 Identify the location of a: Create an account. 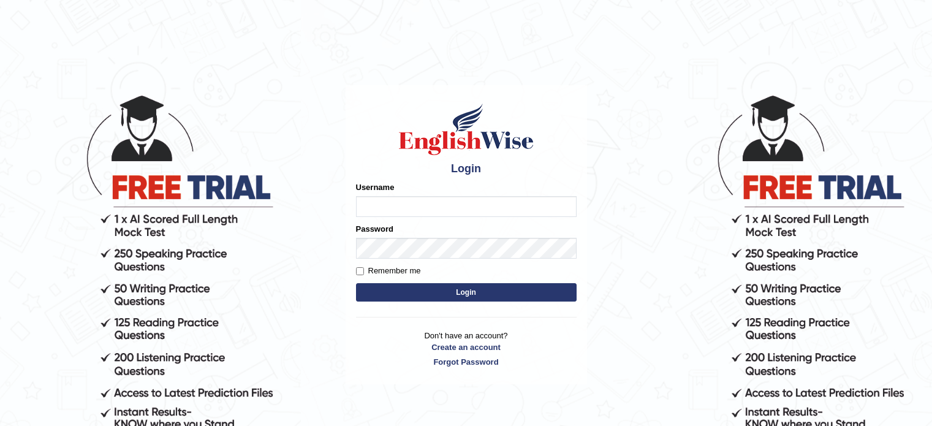
(466, 347).